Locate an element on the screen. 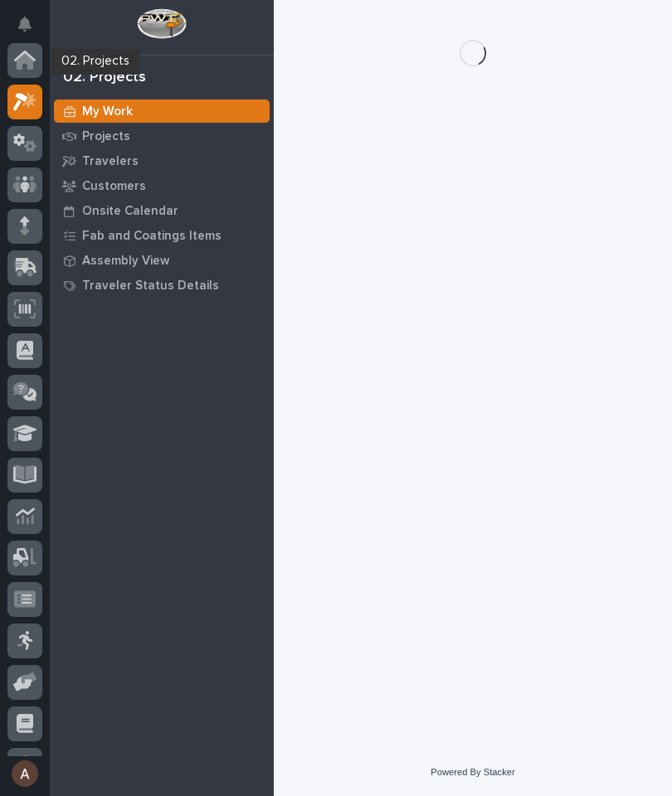  p: Projects is located at coordinates (106, 137).